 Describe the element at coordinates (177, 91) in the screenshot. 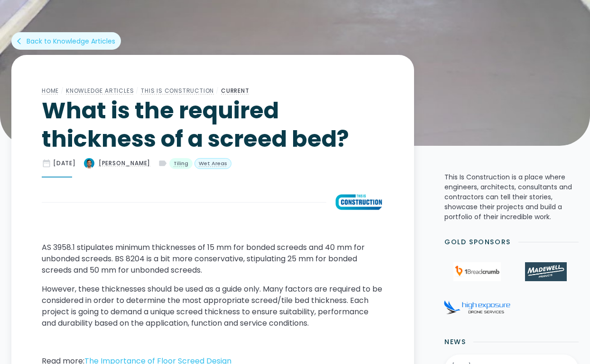

I see `a: This Is Construction` at that location.